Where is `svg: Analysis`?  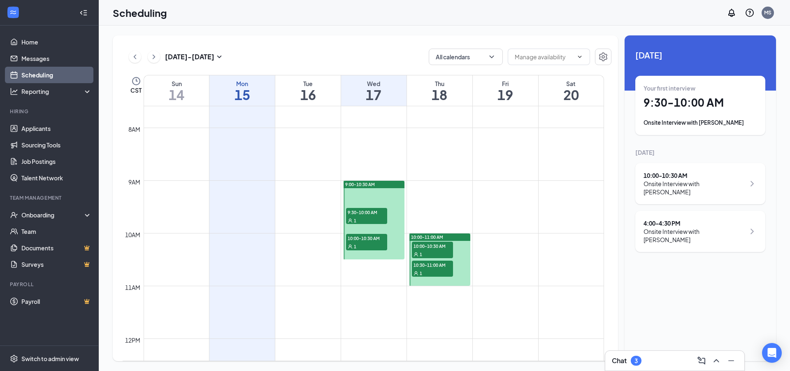 svg: Analysis is located at coordinates (14, 91).